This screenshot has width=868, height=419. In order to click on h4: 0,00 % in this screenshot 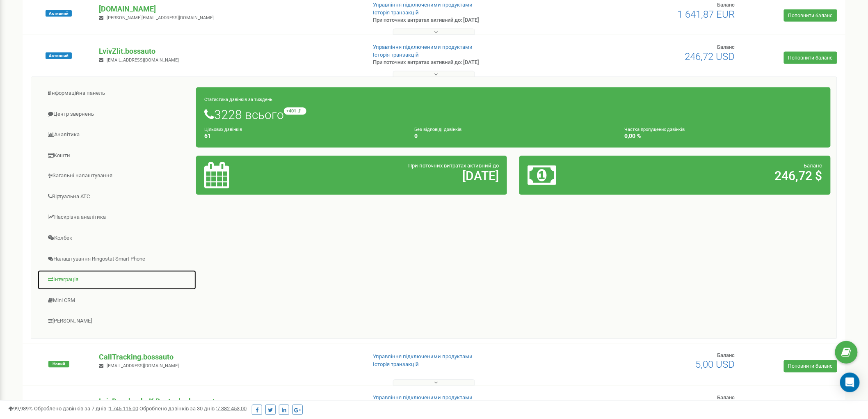, I will do `click(723, 136)`.